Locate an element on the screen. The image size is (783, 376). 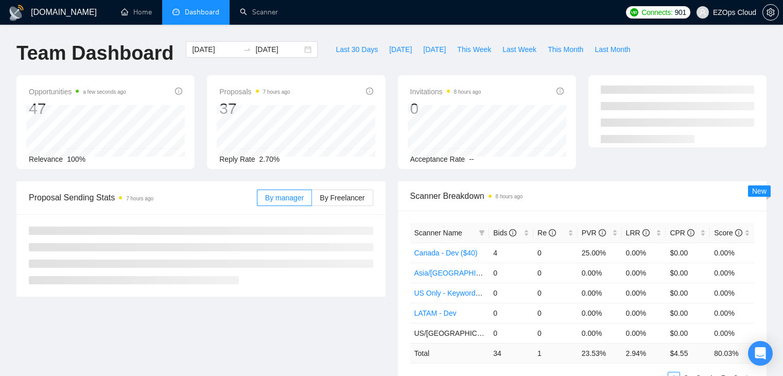
span: user is located at coordinates (703, 12).